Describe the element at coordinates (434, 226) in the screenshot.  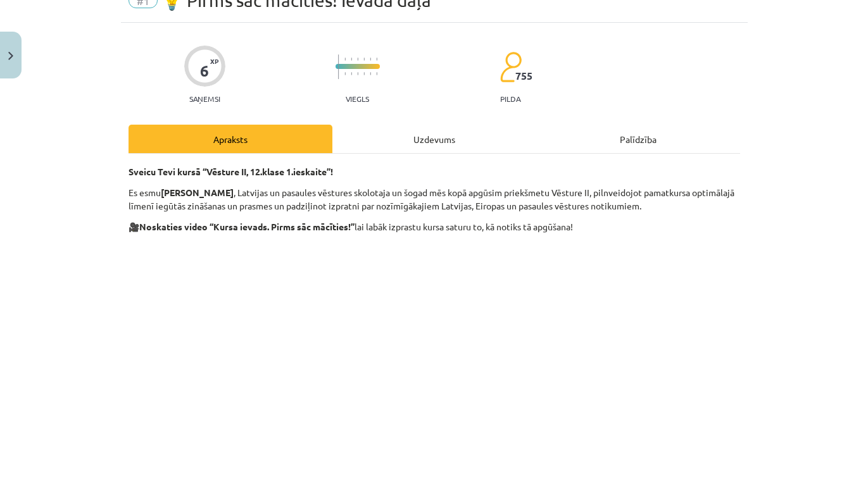
I see `p: 🎥 lai labāk izprastu kursa saturu to, kā notiks tā apgūšana!` at that location.